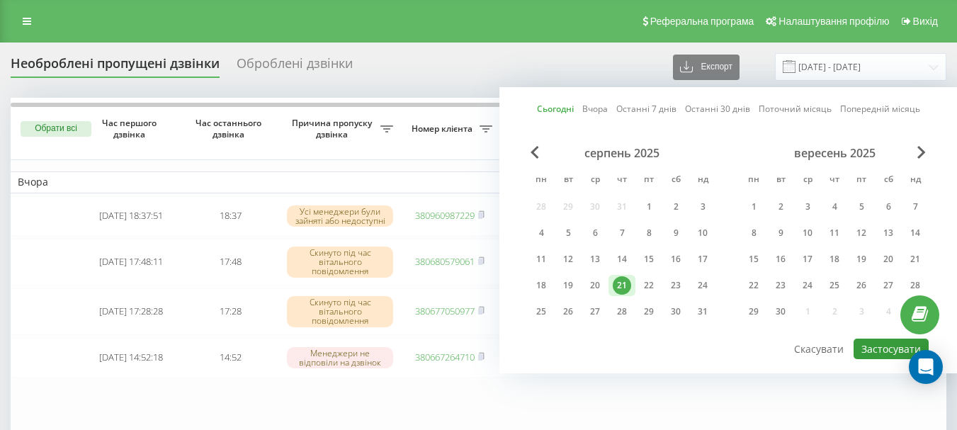  What do you see at coordinates (703, 207) in the screenshot?
I see `div: нд 3 серп 2025 р.` at bounding box center [703, 207].